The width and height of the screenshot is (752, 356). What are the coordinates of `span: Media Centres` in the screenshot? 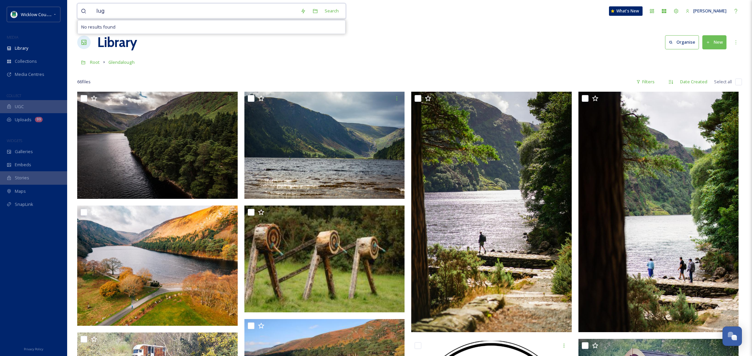 It's located at (30, 74).